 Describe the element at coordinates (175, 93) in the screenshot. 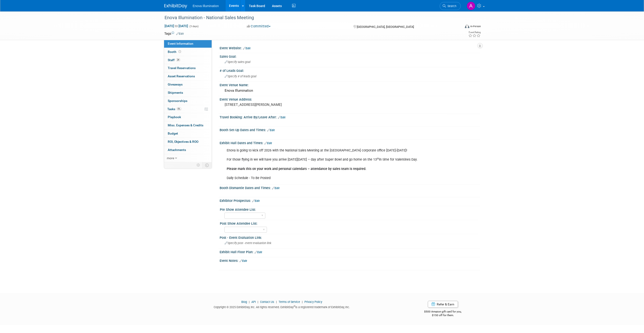

I see `span: Shipments` at that location.